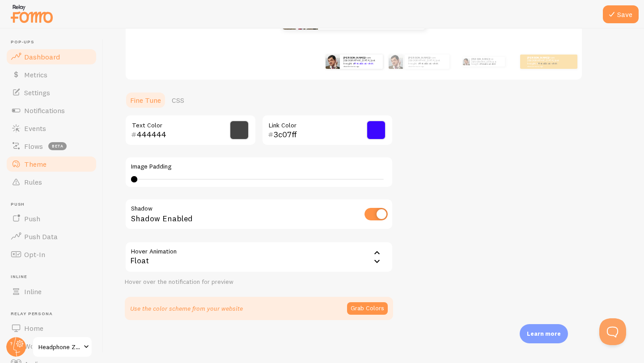 Image resolution: width=644 pixels, height=363 pixels. What do you see at coordinates (42, 57) in the screenshot?
I see `span: Dashboard` at bounding box center [42, 57].